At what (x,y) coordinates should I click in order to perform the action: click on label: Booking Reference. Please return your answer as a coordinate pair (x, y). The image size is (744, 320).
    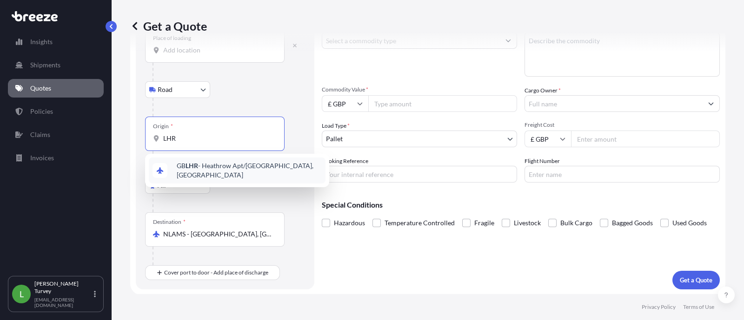
    Looking at the image, I should click on (345, 161).